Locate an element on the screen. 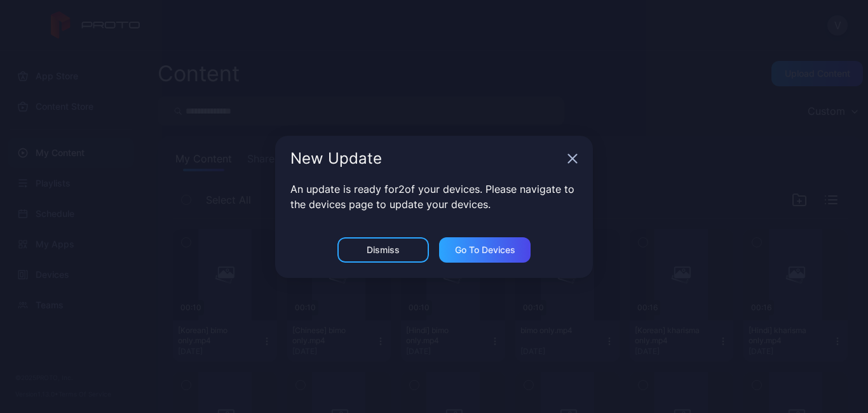 This screenshot has height=413, width=868. button: Go to devices is located at coordinates (485, 250).